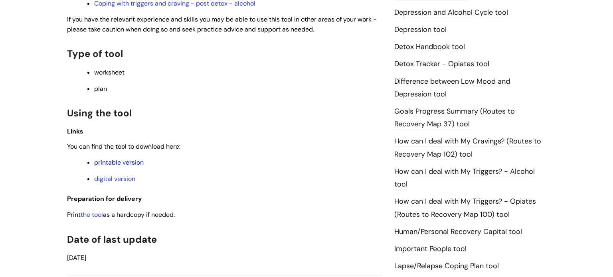  I want to click on a: printable version, so click(119, 162).